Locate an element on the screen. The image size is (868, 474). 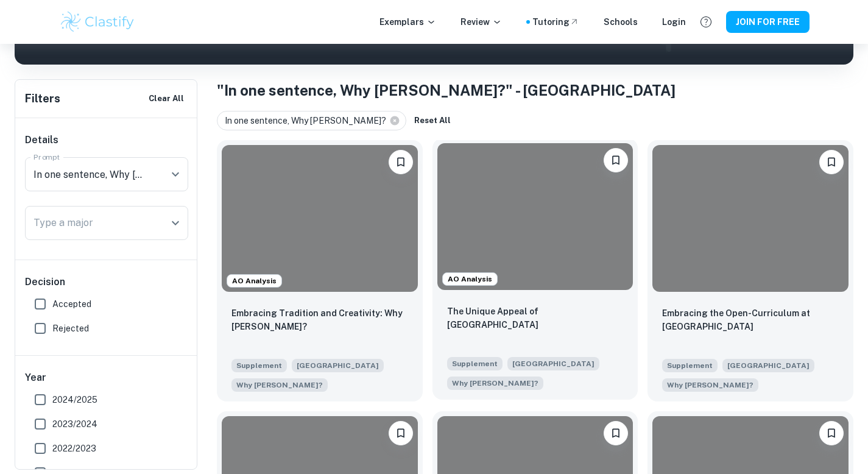
p: Review is located at coordinates (481, 22).